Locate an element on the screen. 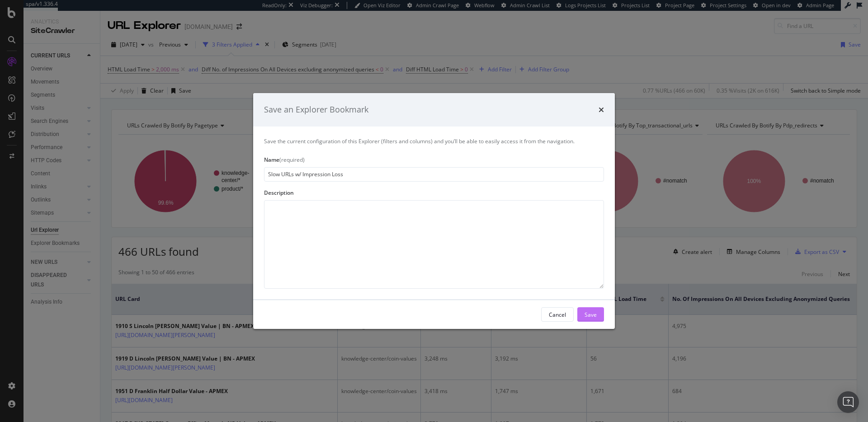 The width and height of the screenshot is (868, 422). input: Enter a name is located at coordinates (434, 174).